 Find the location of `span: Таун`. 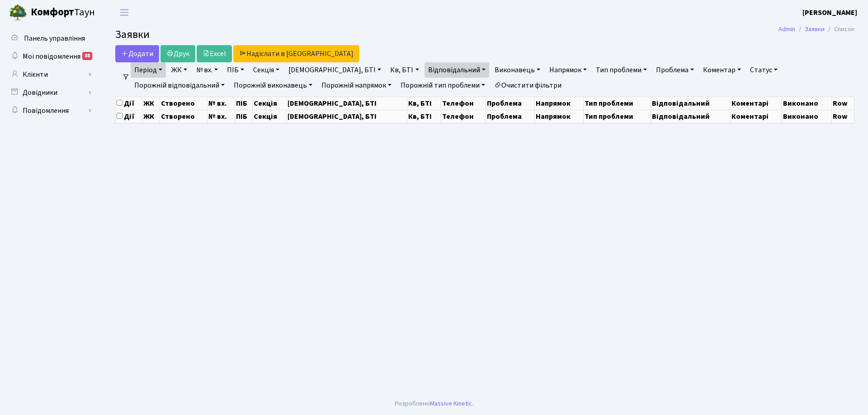

span: Таун is located at coordinates (63, 13).